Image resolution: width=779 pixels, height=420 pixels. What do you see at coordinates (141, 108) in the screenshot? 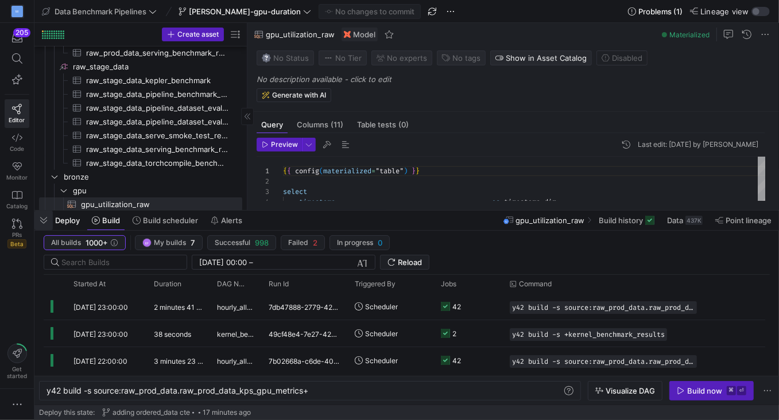
I see `a: raw_stage_data_pipeline_dataset_evaluation_baselines​​​​​​​​​` at bounding box center [141, 108].